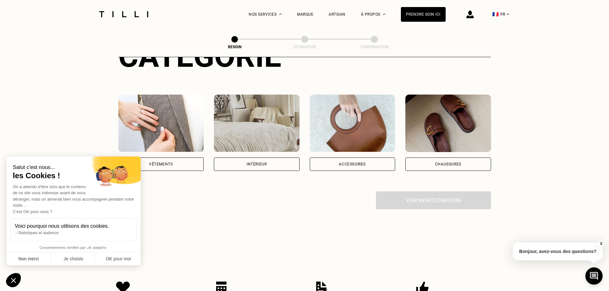 Image resolution: width=609 pixels, height=291 pixels. What do you see at coordinates (281, 14) in the screenshot?
I see `img: Menu déroulant` at bounding box center [281, 14].